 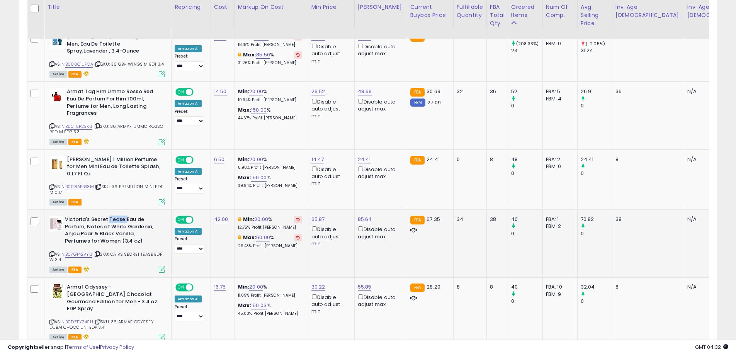 I want to click on span: | SKU: 36 PR 1MILLION MINI EDT M 0.17, so click(x=106, y=189).